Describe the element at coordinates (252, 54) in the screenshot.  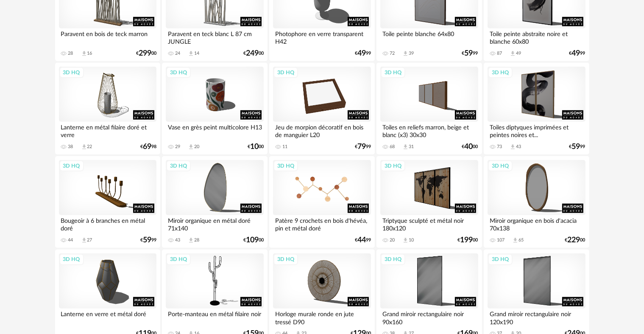
I see `span: 249` at that location.